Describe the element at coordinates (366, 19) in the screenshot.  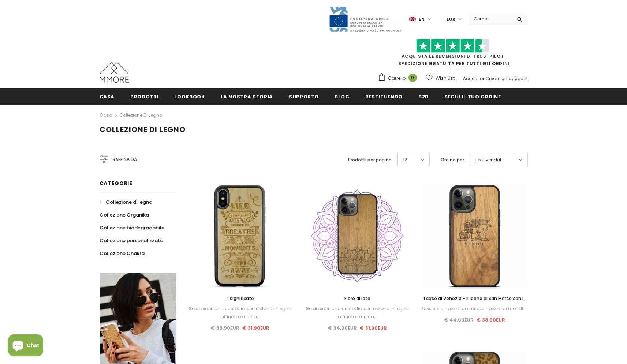
I see `a: Javni Razpis` at that location.